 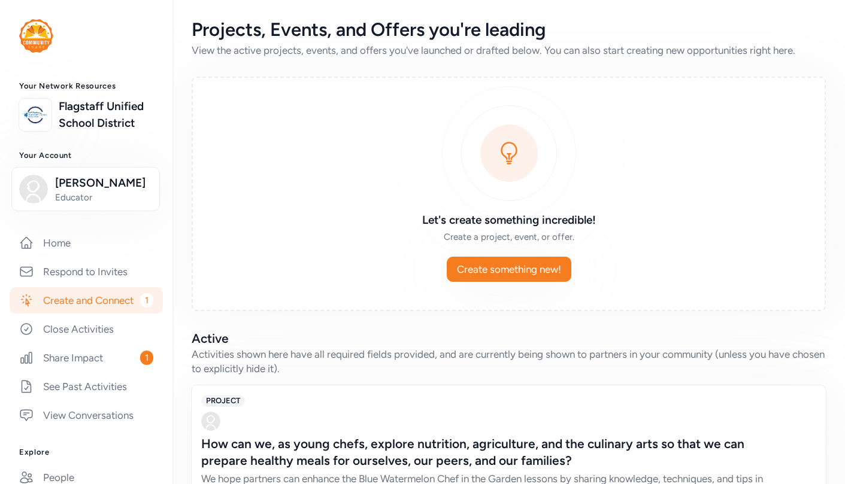 I want to click on h3: Explore, so click(x=86, y=453).